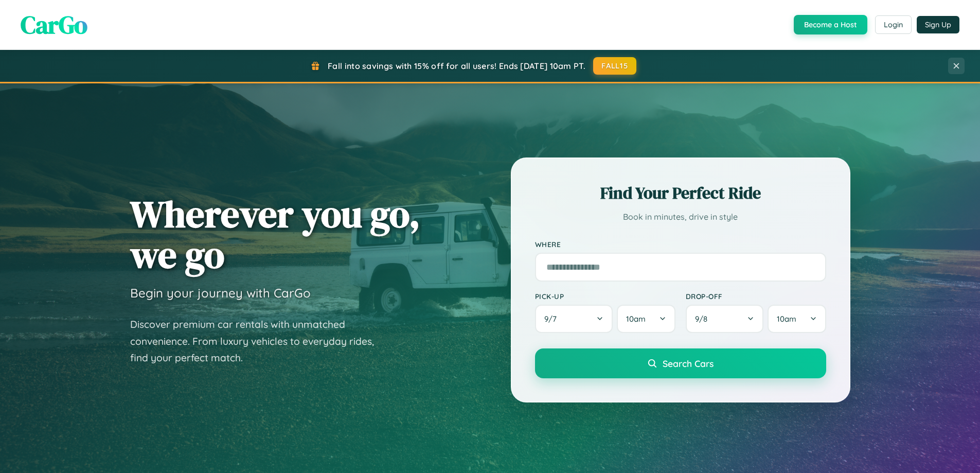  I want to click on button: 9/8, so click(725, 319).